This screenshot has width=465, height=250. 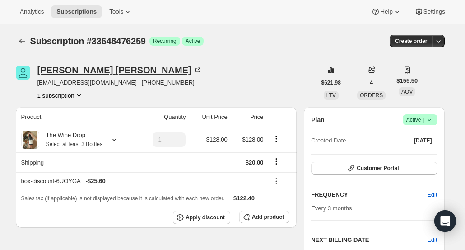 What do you see at coordinates (369, 195) in the screenshot?
I see `h2: FREQUENCY` at bounding box center [369, 195].